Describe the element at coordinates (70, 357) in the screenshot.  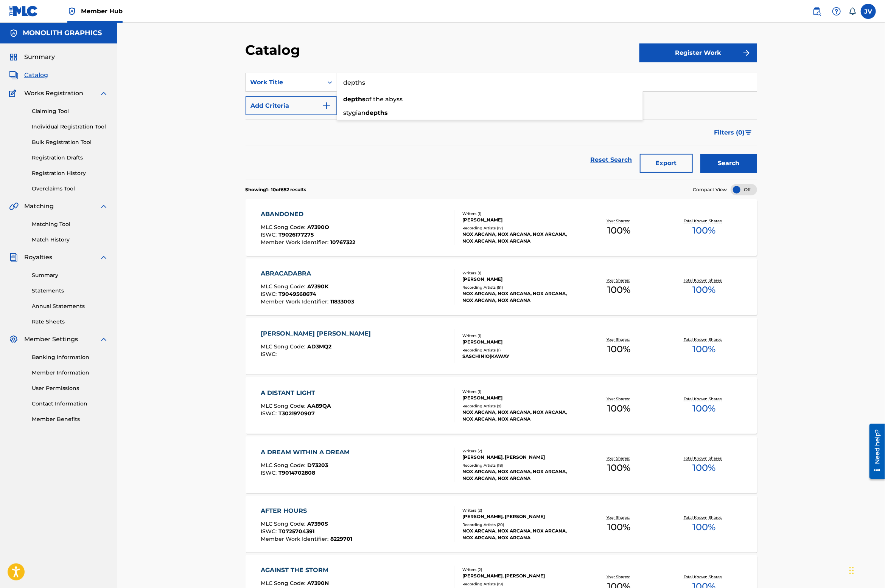
I see `a: Banking Information` at that location.